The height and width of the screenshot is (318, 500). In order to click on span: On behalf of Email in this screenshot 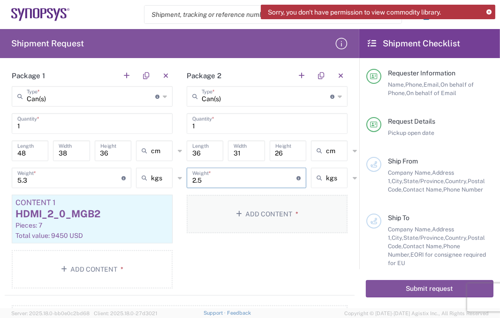, I will do `click(431, 93)`.